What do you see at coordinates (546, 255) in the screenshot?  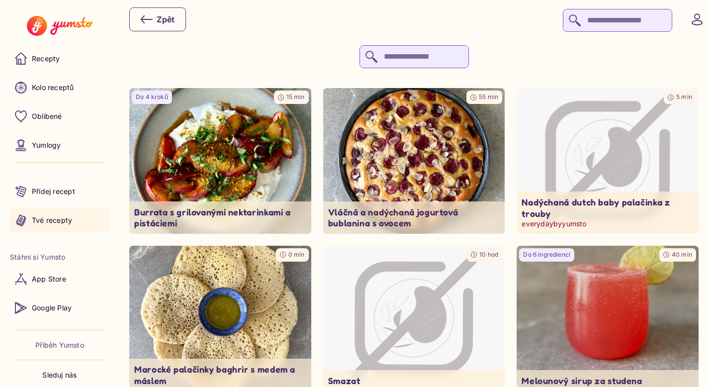 I see `p: Do 6 ingrediencí` at bounding box center [546, 255].